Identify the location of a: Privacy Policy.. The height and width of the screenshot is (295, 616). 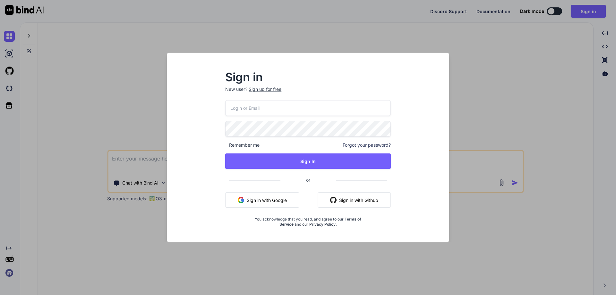
(323, 224).